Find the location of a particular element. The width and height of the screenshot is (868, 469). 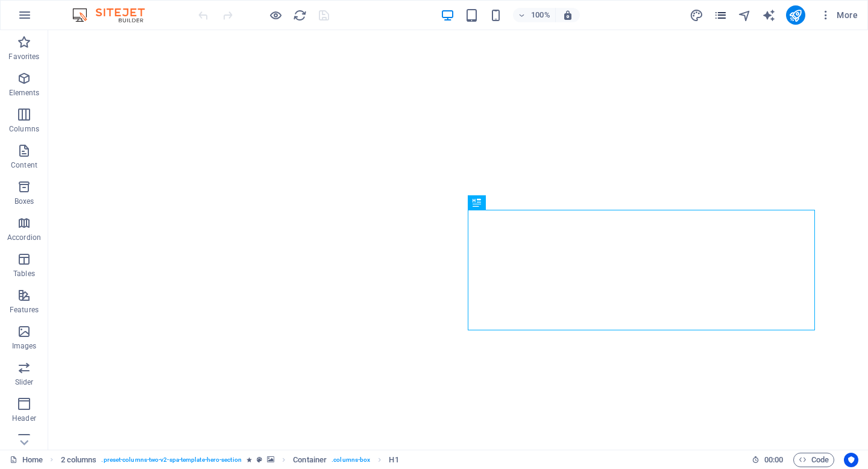

p: Features is located at coordinates (24, 310).